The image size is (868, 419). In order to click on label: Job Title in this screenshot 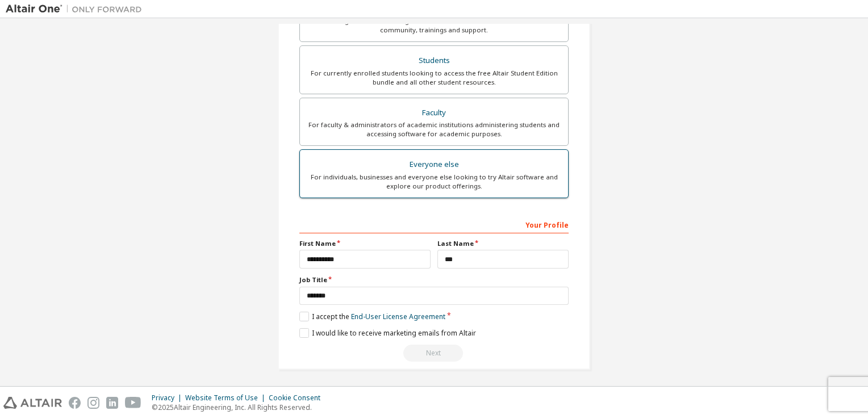, I will do `click(434, 280)`.